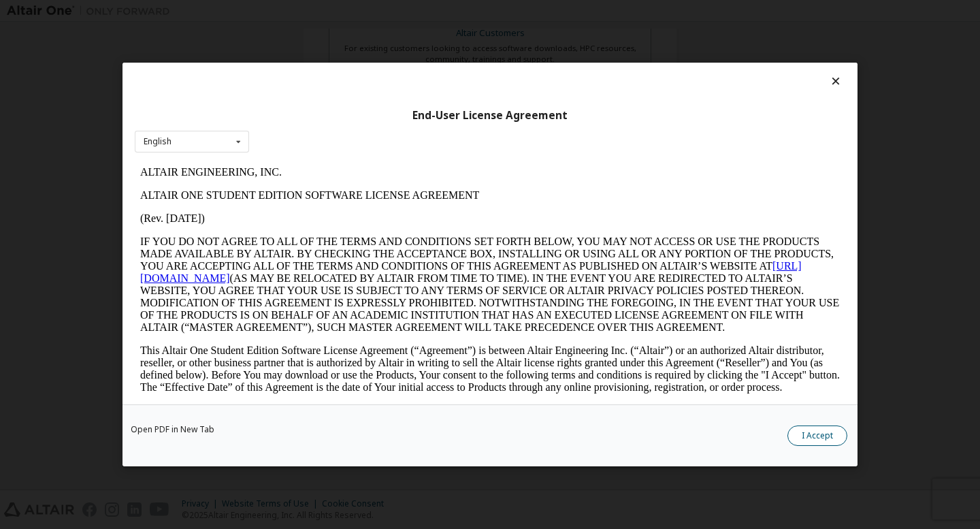 Image resolution: width=980 pixels, height=529 pixels. What do you see at coordinates (490, 116) in the screenshot?
I see `div: End-User License Agreement` at bounding box center [490, 116].